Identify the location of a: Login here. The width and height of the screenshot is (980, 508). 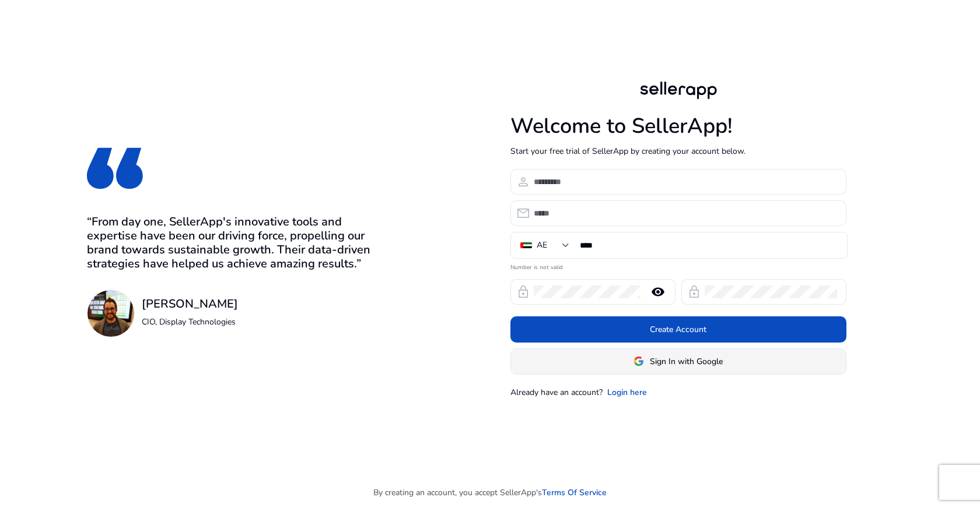
(627, 392).